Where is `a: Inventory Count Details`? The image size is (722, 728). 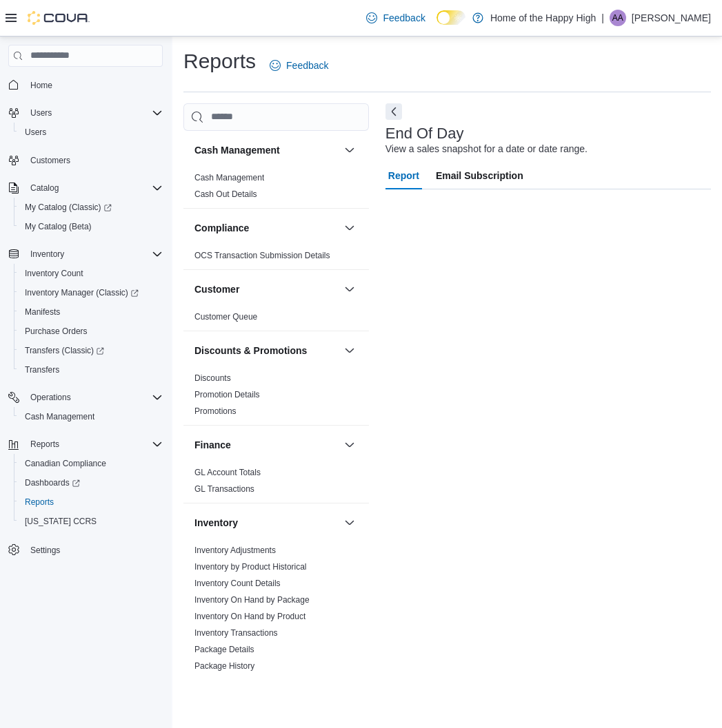
a: Inventory Count Details is located at coordinates (237, 584).